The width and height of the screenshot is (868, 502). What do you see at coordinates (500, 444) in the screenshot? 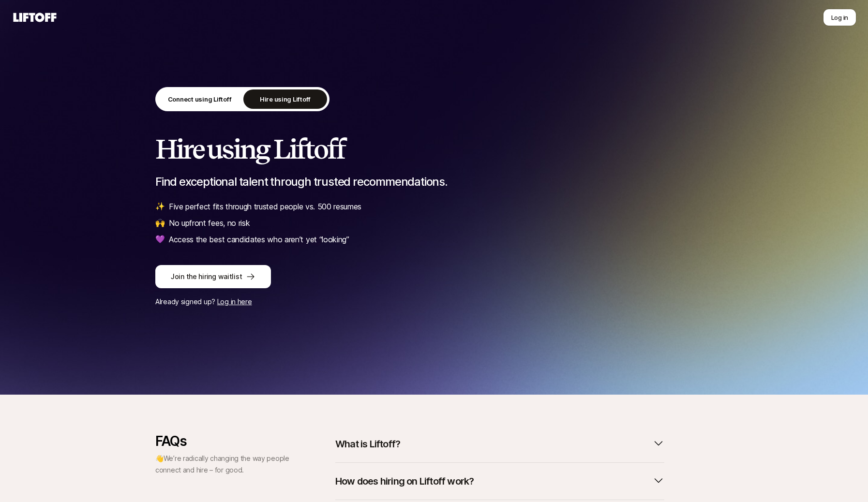
I see `button: What is Liftoff?` at bounding box center [500, 444].